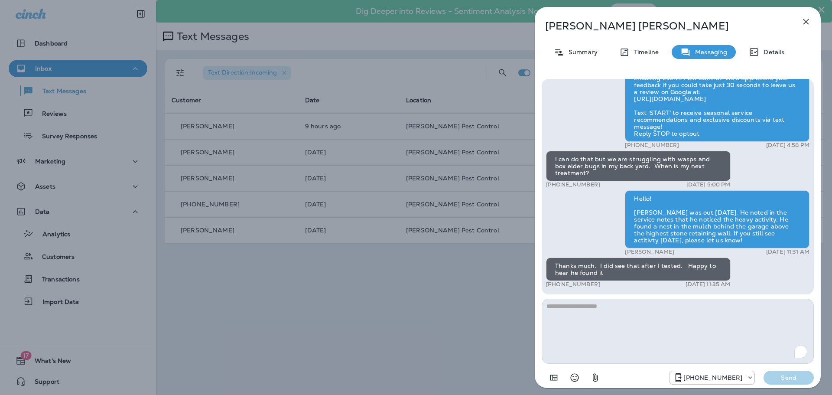 This screenshot has height=395, width=832. What do you see at coordinates (581, 52) in the screenshot?
I see `p: Summary` at bounding box center [581, 52].